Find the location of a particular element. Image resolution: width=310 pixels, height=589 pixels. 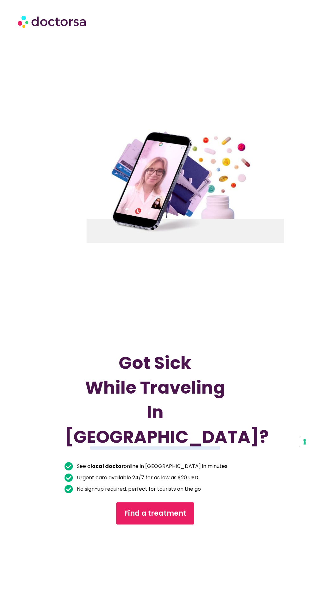

b: local doctor is located at coordinates (107, 466).